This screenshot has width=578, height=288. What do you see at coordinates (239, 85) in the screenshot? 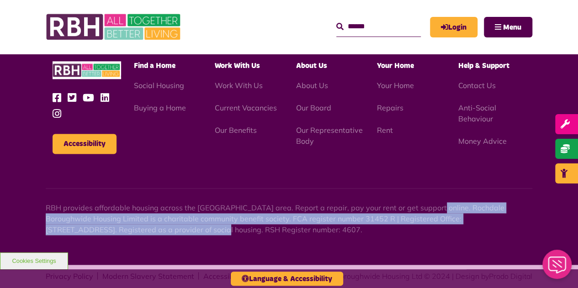
I see `a: Work With Us` at bounding box center [239, 85].